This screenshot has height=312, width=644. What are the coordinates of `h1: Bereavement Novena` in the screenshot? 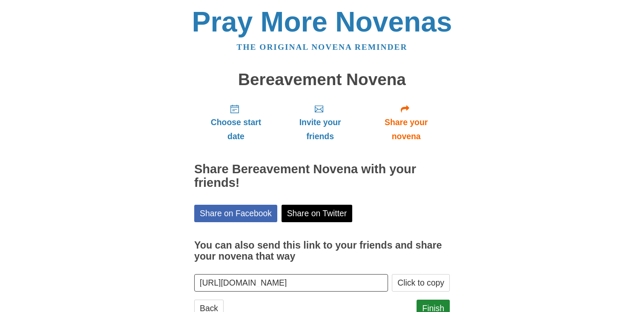 It's located at (322, 79).